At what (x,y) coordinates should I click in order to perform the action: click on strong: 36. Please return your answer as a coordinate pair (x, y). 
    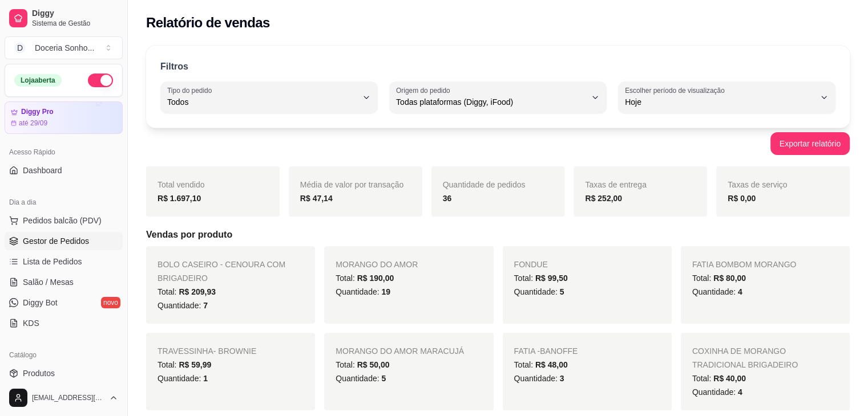
    Looking at the image, I should click on (448, 199).